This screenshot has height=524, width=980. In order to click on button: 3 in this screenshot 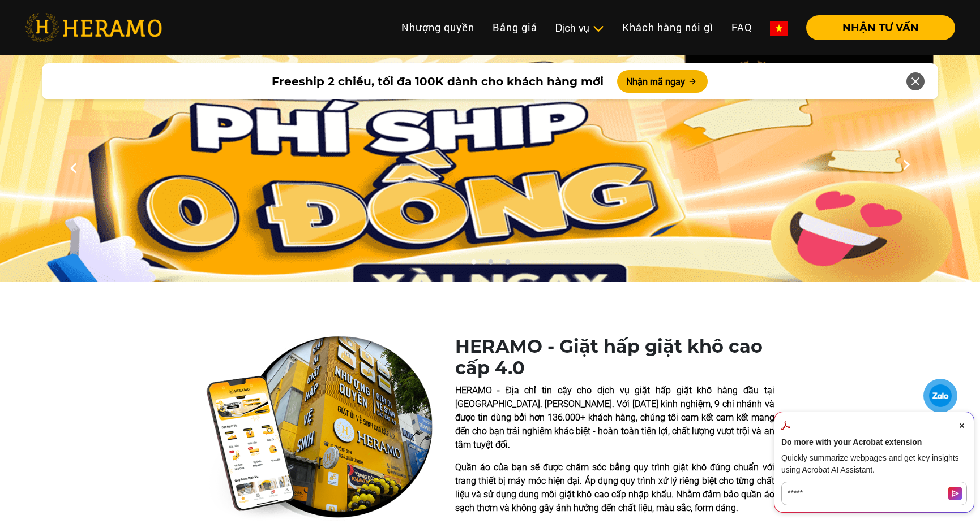, I will do `click(508, 264)`.